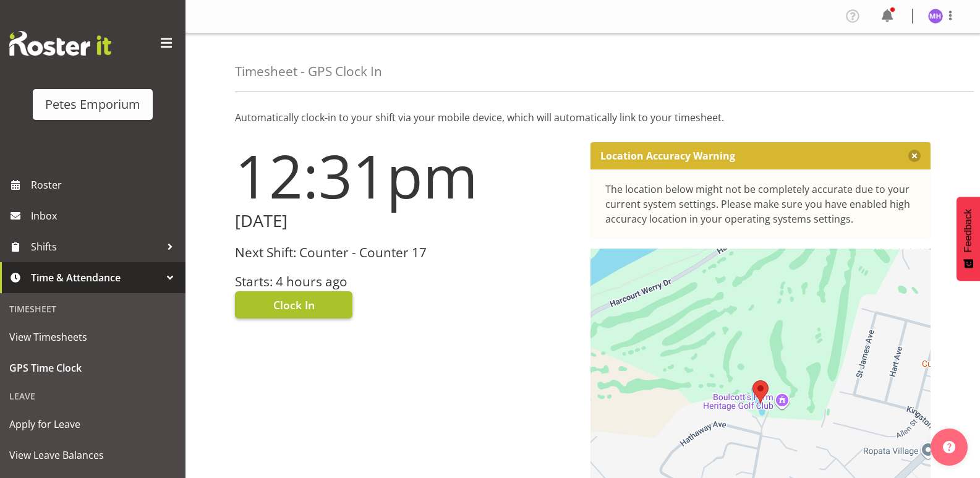 The image size is (980, 478). Describe the element at coordinates (968, 239) in the screenshot. I see `button: Feedback - Show survey` at that location.